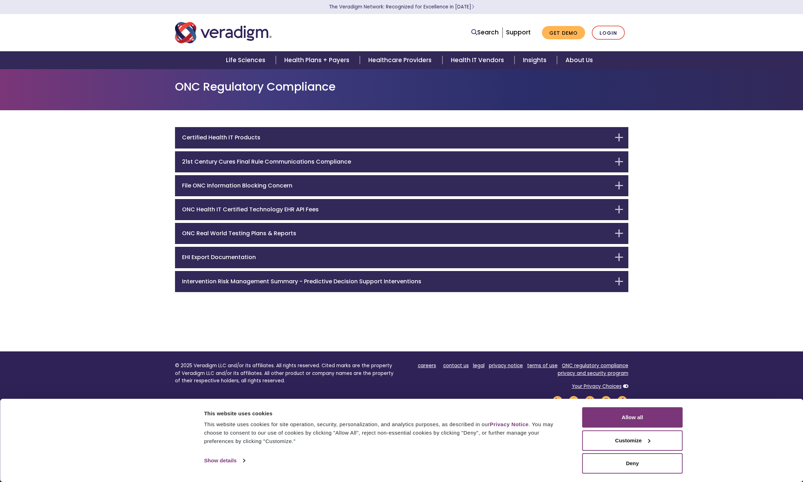  I want to click on a: legal, so click(479, 366).